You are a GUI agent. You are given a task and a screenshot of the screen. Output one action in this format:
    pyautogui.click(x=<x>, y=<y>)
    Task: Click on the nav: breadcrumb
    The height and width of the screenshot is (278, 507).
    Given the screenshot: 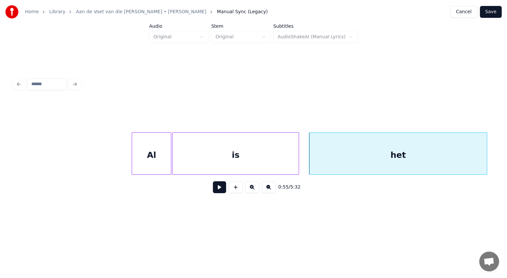 What is the action you would take?
    pyautogui.click(x=146, y=12)
    